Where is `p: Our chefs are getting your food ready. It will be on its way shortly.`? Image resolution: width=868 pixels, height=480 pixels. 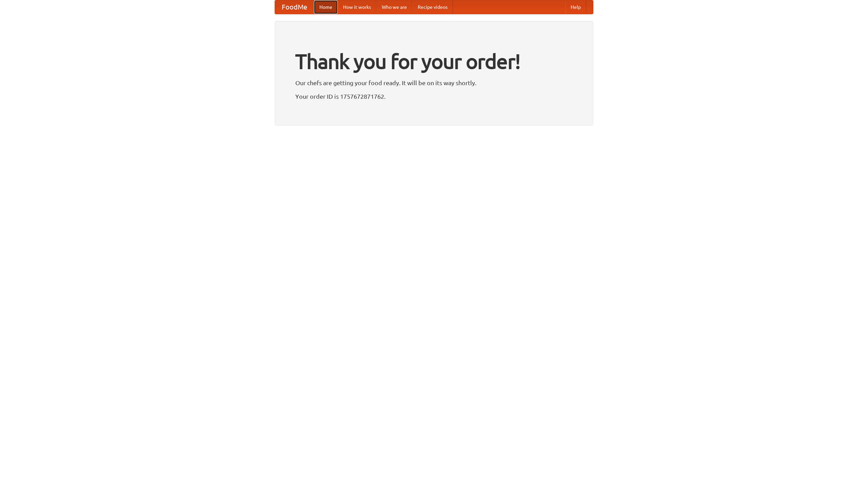
p: Our chefs are getting your food ready. It will be on its way shortly. is located at coordinates (434, 82).